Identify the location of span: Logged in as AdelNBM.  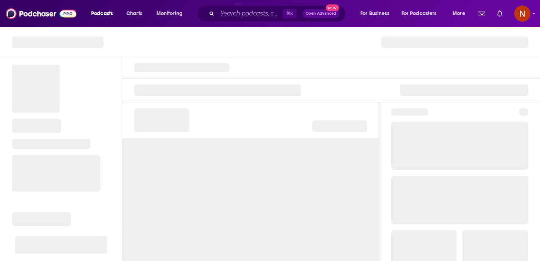
(523, 14).